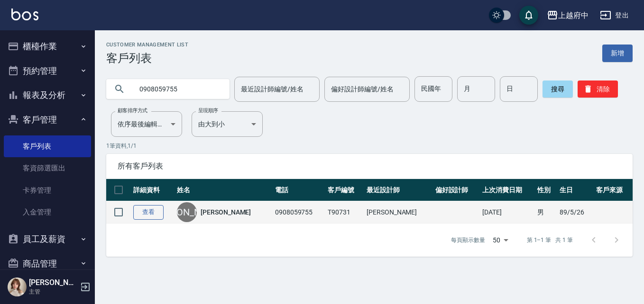 This screenshot has height=304, width=644. What do you see at coordinates (48, 46) in the screenshot?
I see `button: 櫃檯作業` at bounding box center [48, 46].